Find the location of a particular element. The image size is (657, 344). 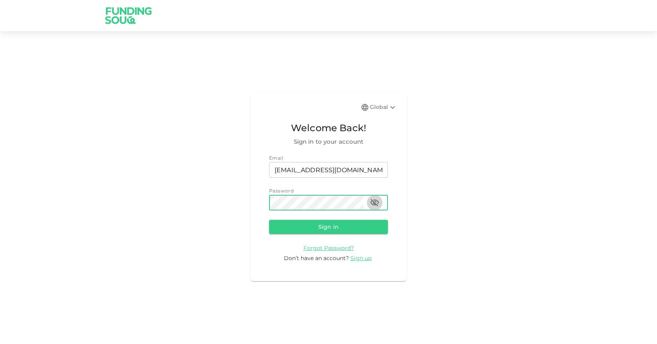

a: Forgot Password? is located at coordinates (328, 248).